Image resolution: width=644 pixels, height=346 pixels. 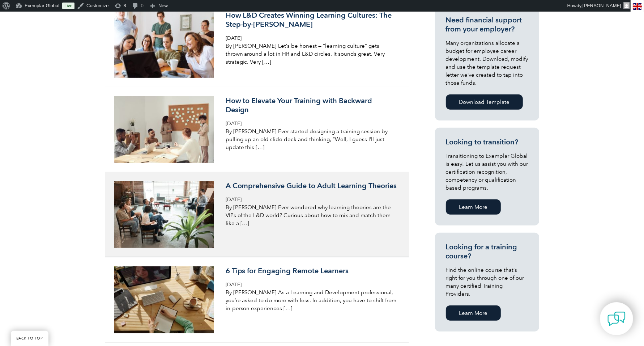 What do you see at coordinates (487, 282) in the screenshot?
I see `p: Find the online course that’s right for you through one of our many certified Training Providers.` at bounding box center [487, 282].